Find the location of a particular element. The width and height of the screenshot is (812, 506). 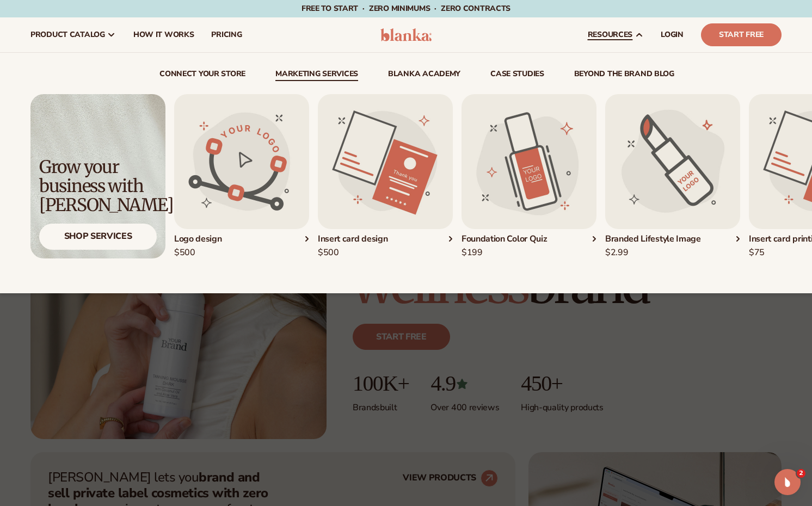

span: Free to start · ZERO minimums · ZERO contracts is located at coordinates (406, 8).